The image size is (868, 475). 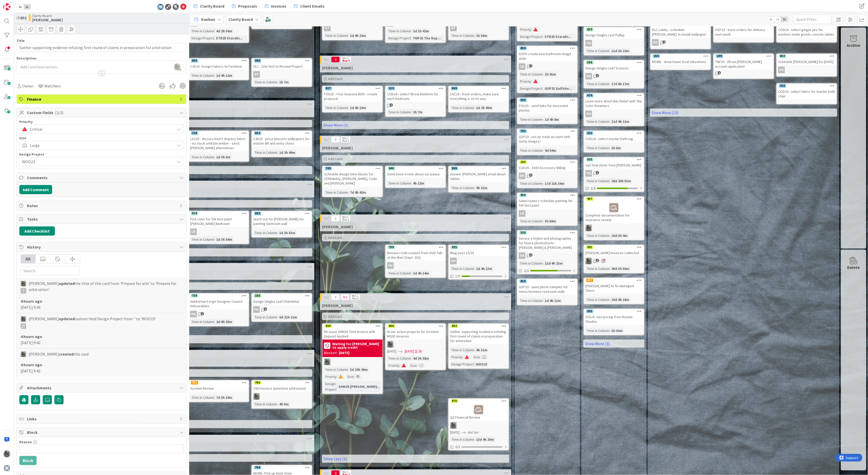 I want to click on div: 868DLC - Site Visit to Review Project, so click(x=282, y=64).